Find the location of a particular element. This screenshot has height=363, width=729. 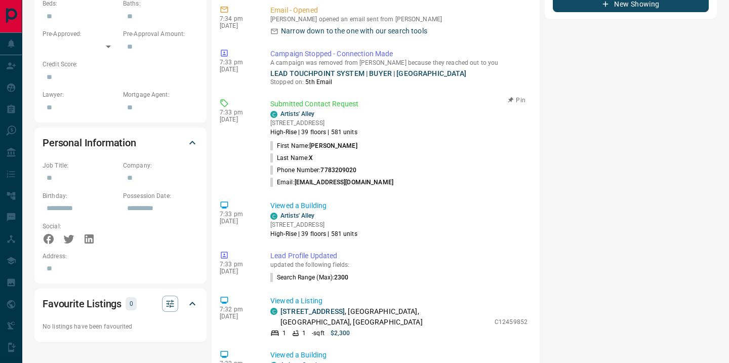

p: Narrow down to the one with our search tools is located at coordinates (354, 31).